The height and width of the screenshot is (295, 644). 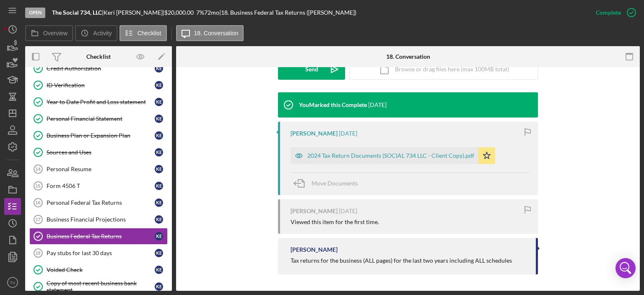 I want to click on button: Move Documents, so click(x=328, y=183).